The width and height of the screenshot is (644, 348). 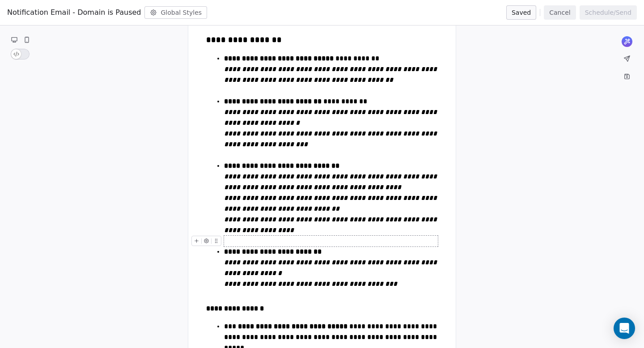 I want to click on button: Saved, so click(x=521, y=12).